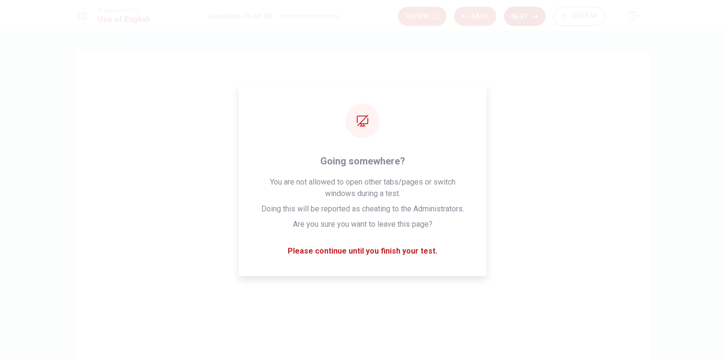  I want to click on button: Aadvance, so click(362, 155).